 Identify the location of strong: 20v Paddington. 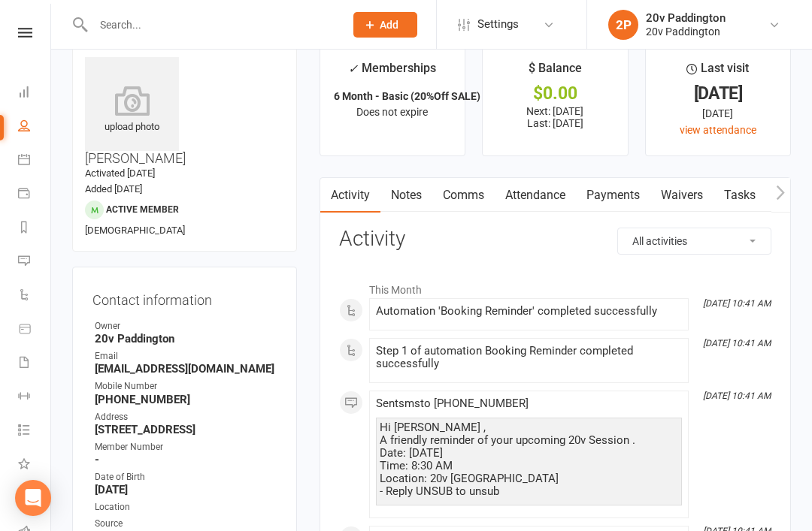
(185, 339).